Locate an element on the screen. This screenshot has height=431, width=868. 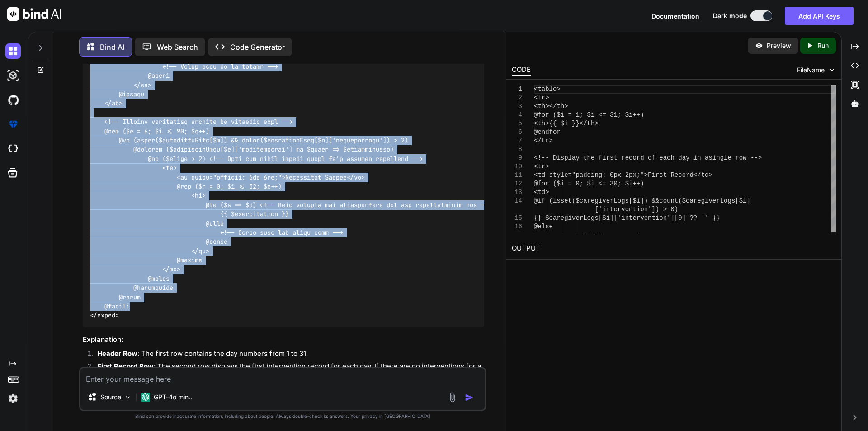
img: Pick Models is located at coordinates (128, 397).